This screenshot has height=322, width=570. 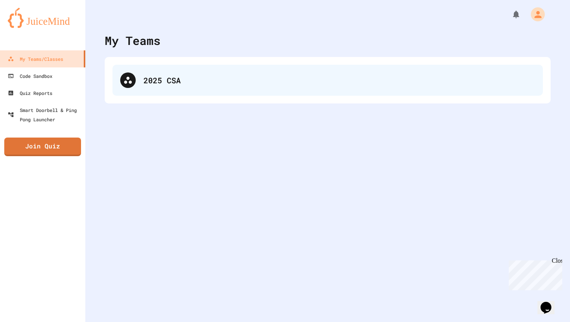 I want to click on img: logo-orange.svg, so click(x=43, y=18).